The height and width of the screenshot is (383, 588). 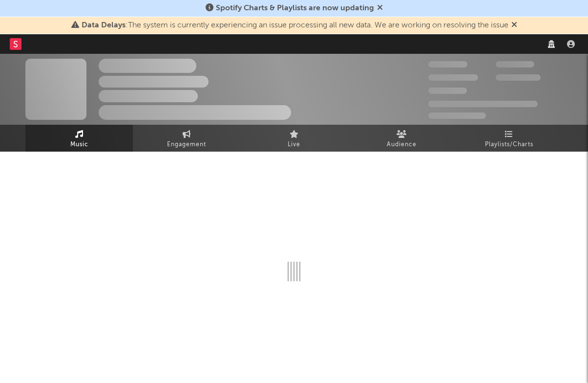 I want to click on span: Music, so click(x=79, y=145).